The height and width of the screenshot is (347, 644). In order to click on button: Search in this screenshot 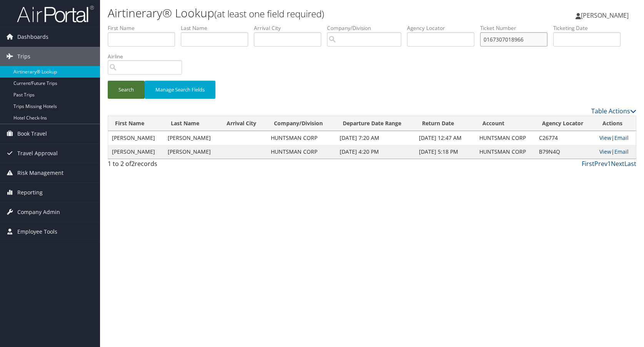, I will do `click(126, 90)`.